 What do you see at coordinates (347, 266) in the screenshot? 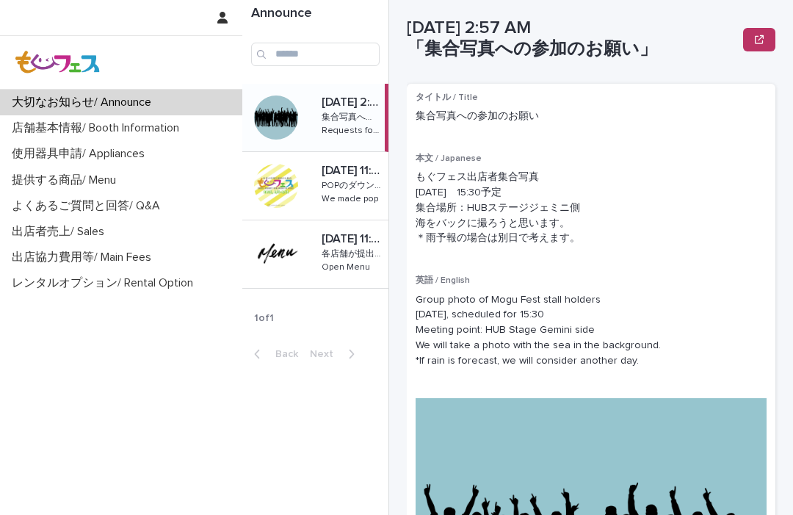
I see `p: Open Menu` at bounding box center [347, 266].